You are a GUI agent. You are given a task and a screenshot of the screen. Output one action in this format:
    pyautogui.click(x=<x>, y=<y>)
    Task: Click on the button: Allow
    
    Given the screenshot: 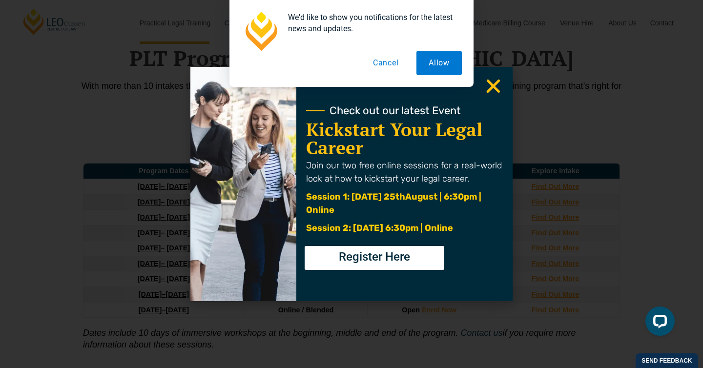 What is the action you would take?
    pyautogui.click(x=439, y=63)
    